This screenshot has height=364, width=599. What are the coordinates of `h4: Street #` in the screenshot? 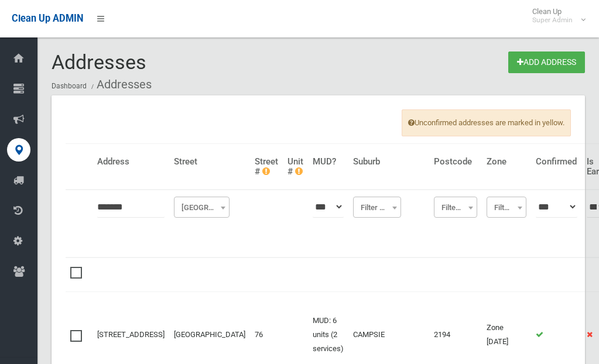 It's located at (267, 166).